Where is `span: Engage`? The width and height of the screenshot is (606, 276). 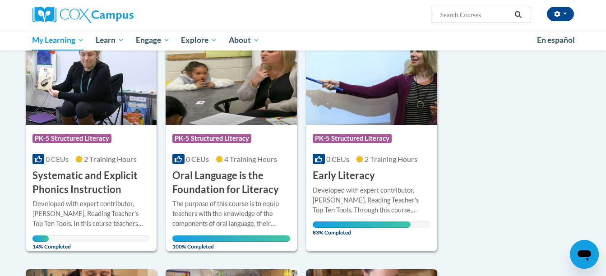
span: Engage is located at coordinates (153, 40).